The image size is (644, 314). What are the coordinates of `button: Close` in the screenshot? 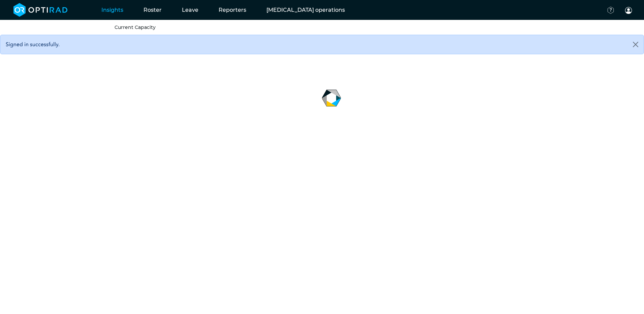 It's located at (635, 44).